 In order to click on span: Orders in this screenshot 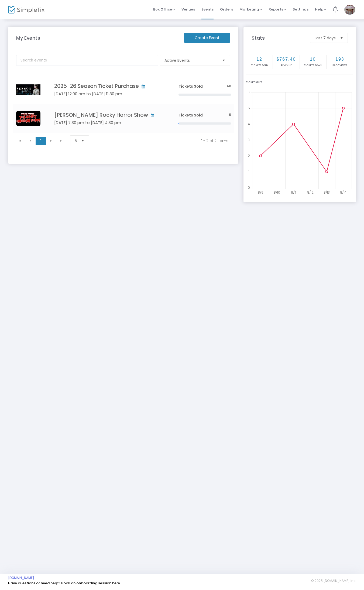, I will do `click(226, 9)`.